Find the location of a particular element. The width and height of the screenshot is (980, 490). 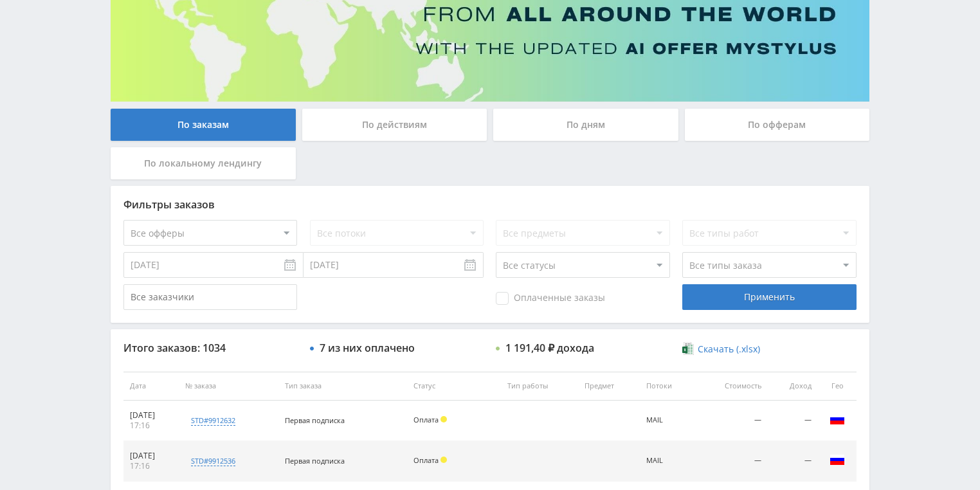

div: 7 из них оплачено is located at coordinates (367, 348).